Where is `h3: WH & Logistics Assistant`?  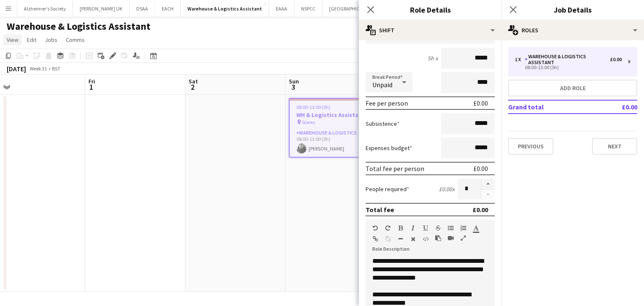
h3: WH & Logistics Assistant is located at coordinates (336, 115).